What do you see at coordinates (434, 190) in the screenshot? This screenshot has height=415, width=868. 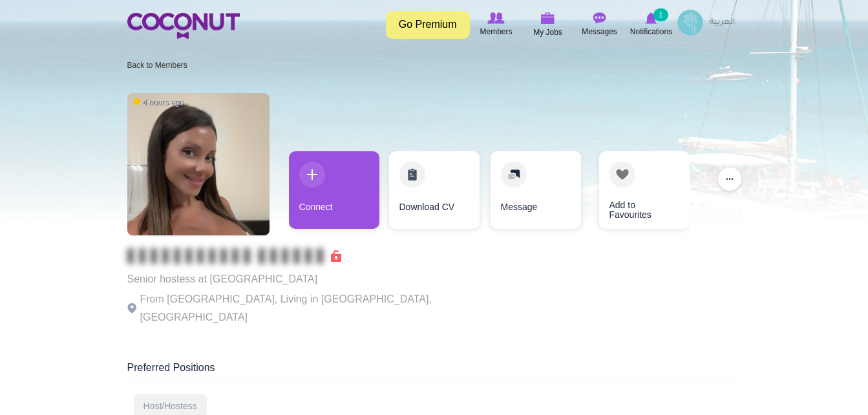 I see `a: Download CV` at bounding box center [434, 190].